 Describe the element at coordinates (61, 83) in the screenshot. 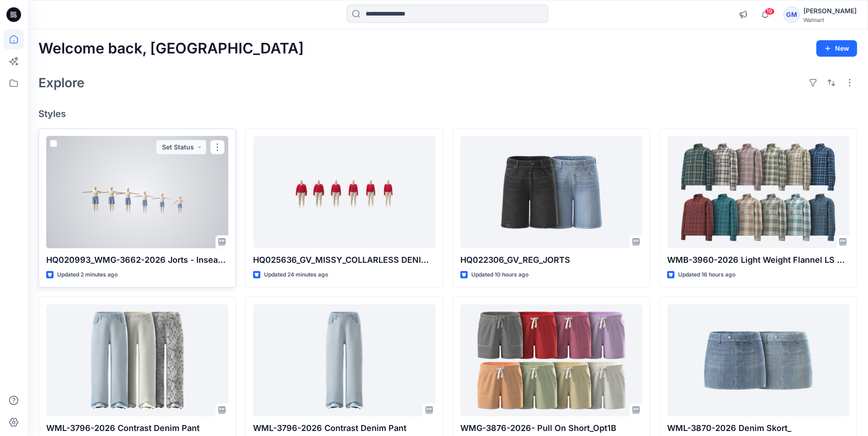

I see `h2: Explore` at that location.